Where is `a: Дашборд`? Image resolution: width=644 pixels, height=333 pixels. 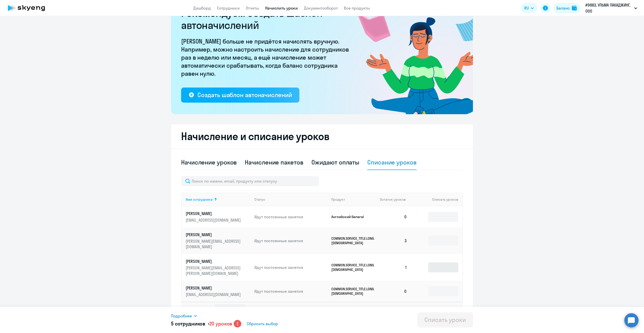 a: Дашборд is located at coordinates (202, 8).